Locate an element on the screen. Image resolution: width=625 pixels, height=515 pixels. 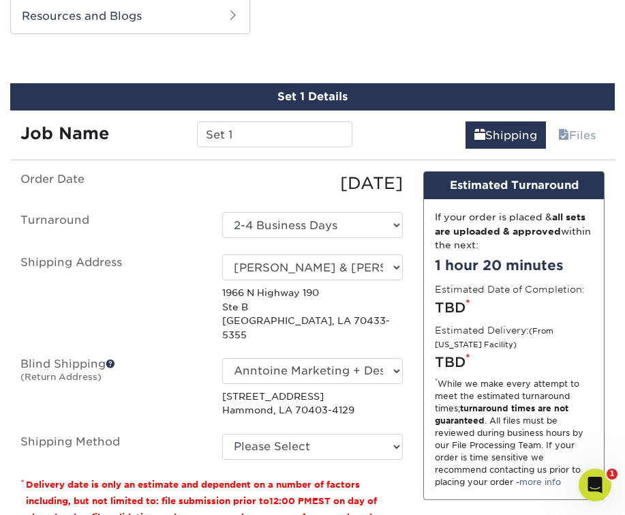
strong: all sets are uploaded & approved is located at coordinates (510, 224).